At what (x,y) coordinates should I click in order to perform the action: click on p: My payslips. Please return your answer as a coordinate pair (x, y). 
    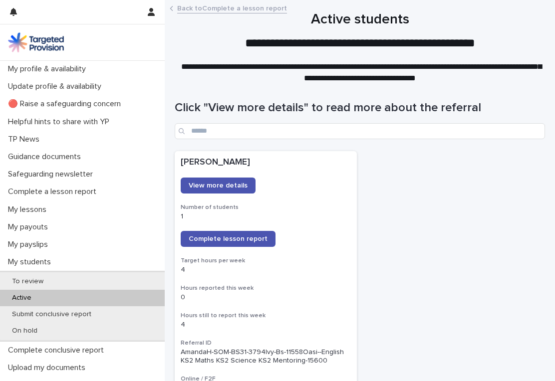
    Looking at the image, I should click on (30, 245).